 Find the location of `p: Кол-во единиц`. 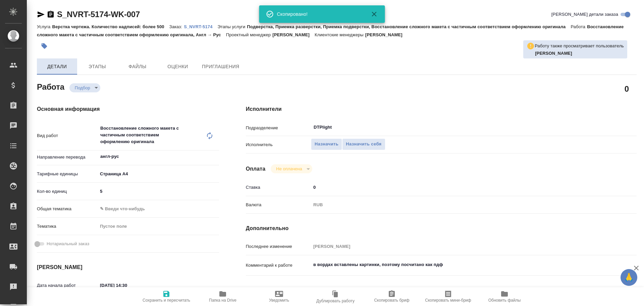

p: Кол-во единиц is located at coordinates (67, 191).